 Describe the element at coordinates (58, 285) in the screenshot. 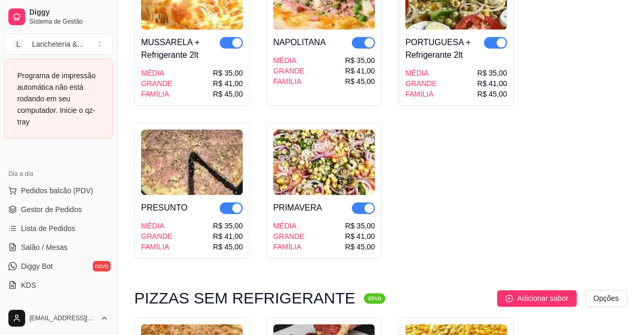

I see `a: KDS` at that location.